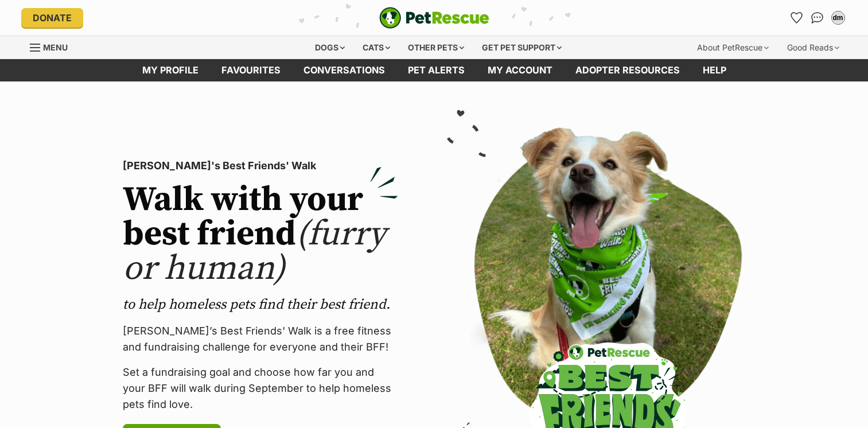 The width and height of the screenshot is (868, 428). I want to click on ul: Account quick links, so click(818, 18).